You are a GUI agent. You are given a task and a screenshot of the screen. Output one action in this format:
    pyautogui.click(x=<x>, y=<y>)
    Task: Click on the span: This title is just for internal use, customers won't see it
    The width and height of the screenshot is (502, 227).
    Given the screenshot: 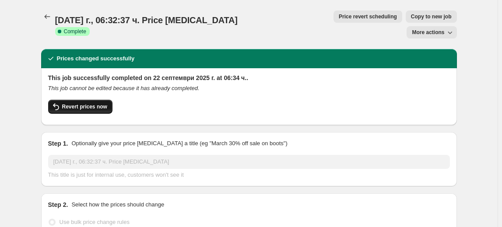 What is the action you would take?
    pyautogui.click(x=116, y=175)
    